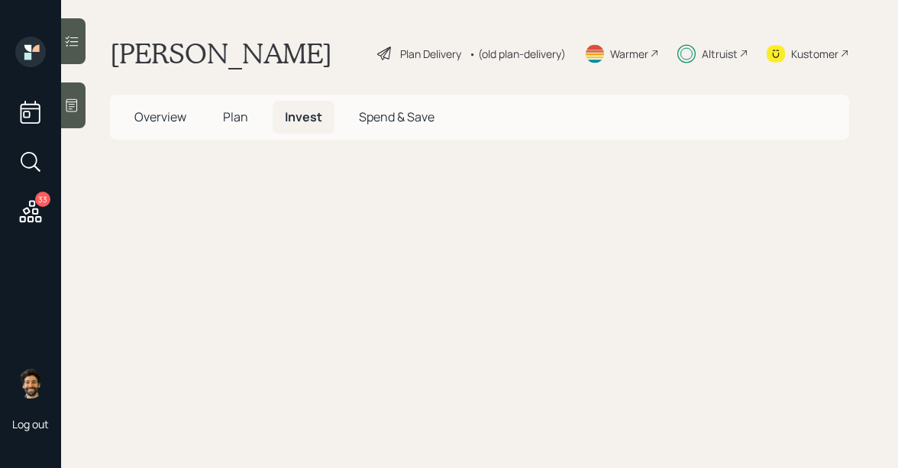  I want to click on div: Warmer, so click(629, 53).